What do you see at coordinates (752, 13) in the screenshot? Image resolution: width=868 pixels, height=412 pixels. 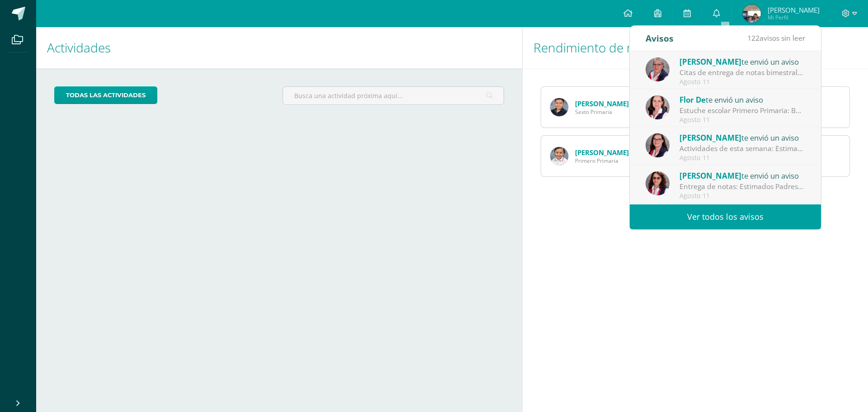 I see `img: cd618e12c7a6a0b756be2d4742361923.png` at bounding box center [752, 13].